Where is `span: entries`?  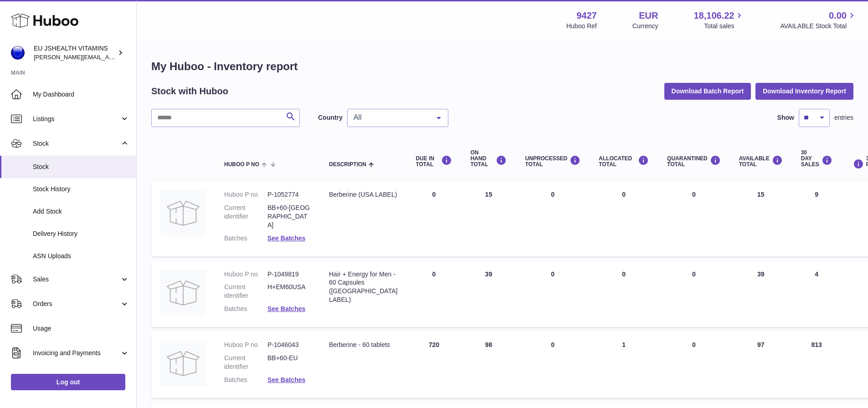 span: entries is located at coordinates (844, 117).